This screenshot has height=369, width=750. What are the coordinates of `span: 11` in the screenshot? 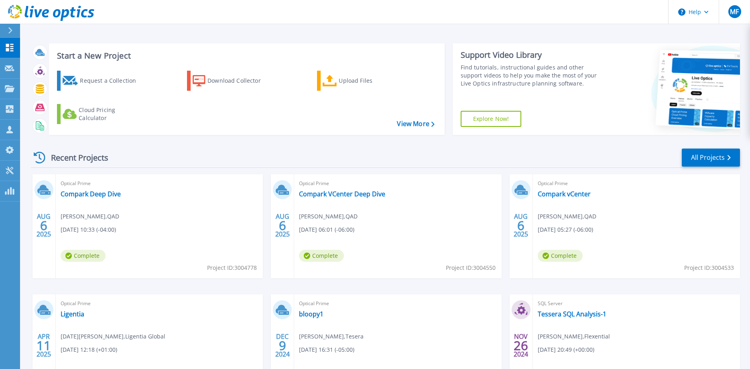 It's located at (44, 345).